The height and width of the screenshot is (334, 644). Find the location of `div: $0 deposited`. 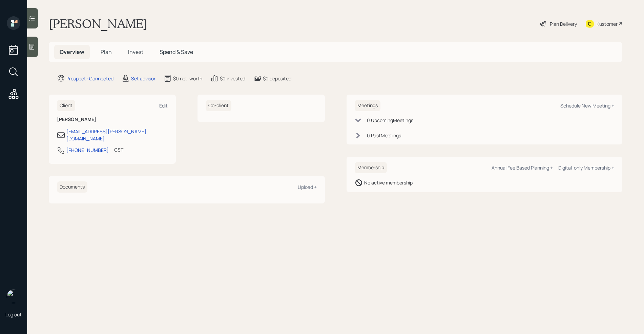

div: $0 deposited is located at coordinates (277, 78).